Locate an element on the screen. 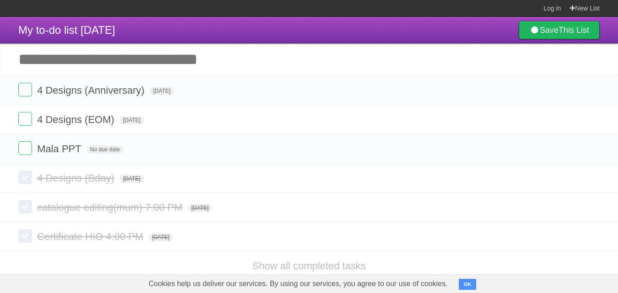 Image resolution: width=618 pixels, height=293 pixels. a: SaveThis List is located at coordinates (559, 30).